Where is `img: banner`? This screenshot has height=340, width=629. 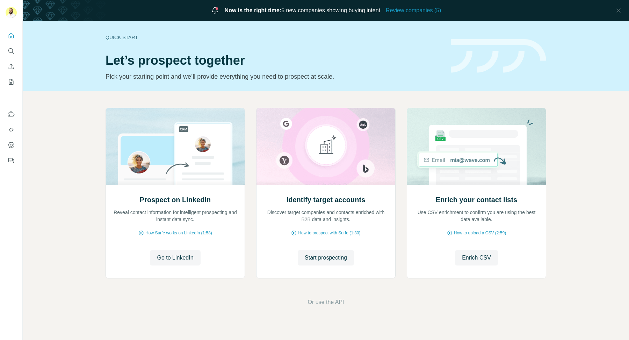
img: banner is located at coordinates (498, 56).